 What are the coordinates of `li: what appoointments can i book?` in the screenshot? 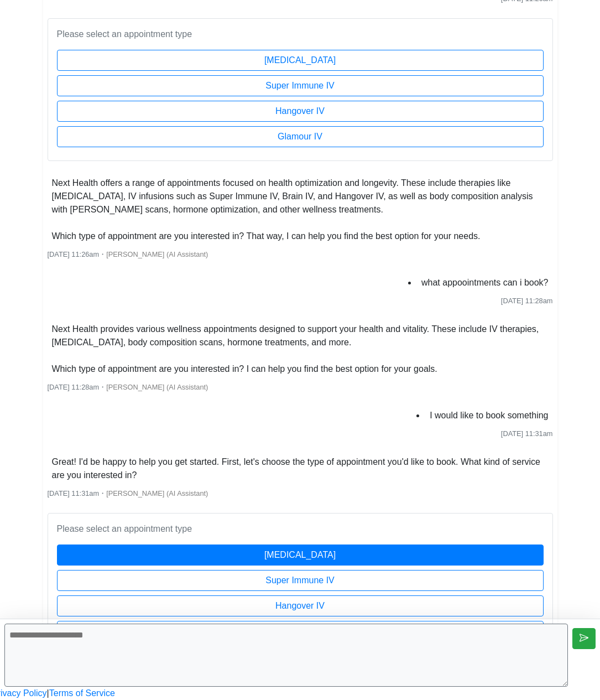 It's located at (485, 283).